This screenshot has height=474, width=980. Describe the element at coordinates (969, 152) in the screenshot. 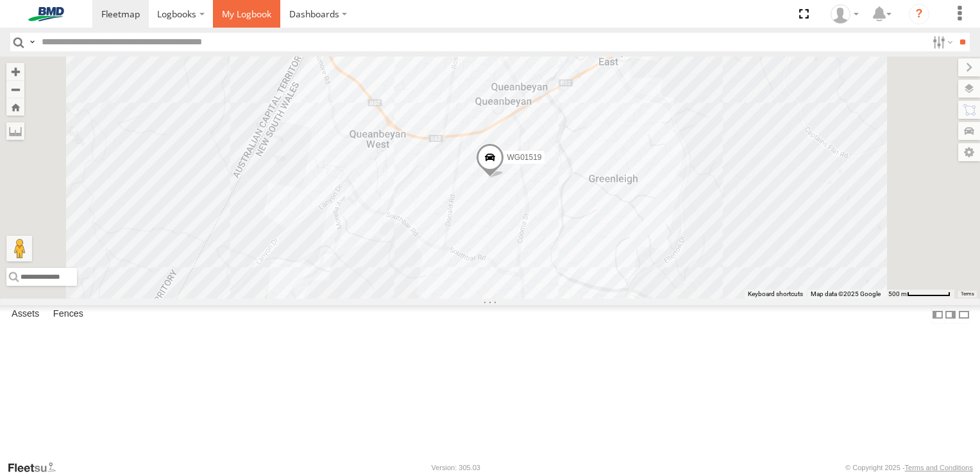

I see `label: Map Settings` at that location.